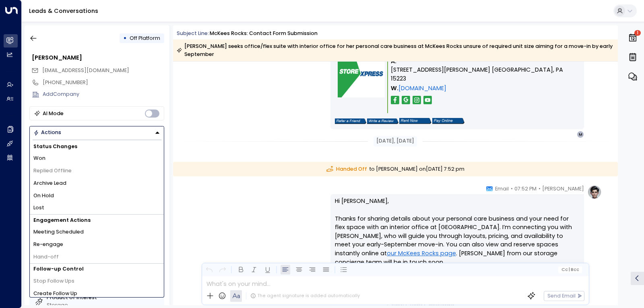  What do you see at coordinates (97, 221) in the screenshot?
I see `h1: Engagement Actions` at bounding box center [97, 221].